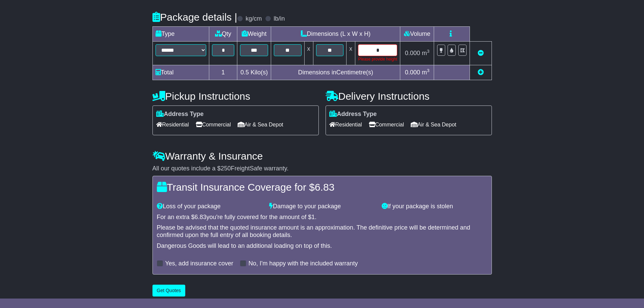 This screenshot has width=644, height=308. Describe the element at coordinates (181, 72) in the screenshot. I see `td: Total` at that location.